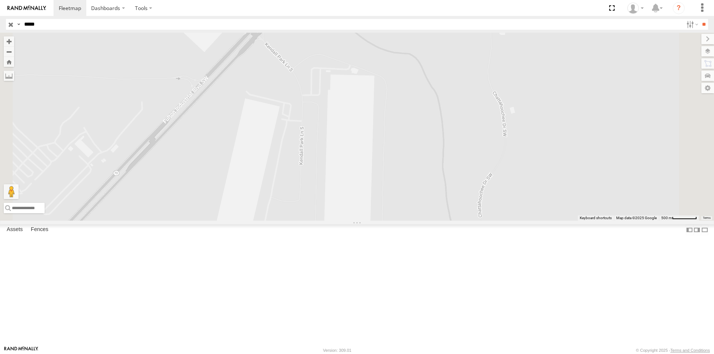  I want to click on label: Dock Summary Table to the Left, so click(689, 230).